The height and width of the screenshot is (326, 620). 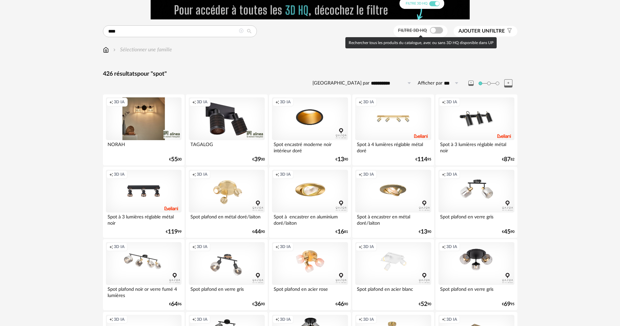 I want to click on a: Creation icon 3D IA Spot à 3 lumières réglable métal noir €8782, so click(x=476, y=130).